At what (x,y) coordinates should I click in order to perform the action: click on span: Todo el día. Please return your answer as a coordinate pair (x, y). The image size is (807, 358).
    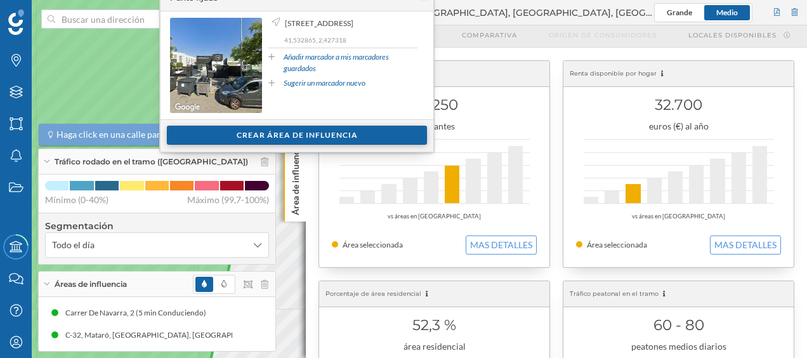
    Looking at the image, I should click on (73, 245).